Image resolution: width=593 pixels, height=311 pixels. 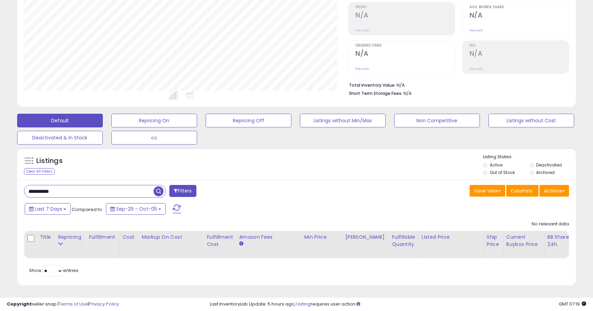 What do you see at coordinates (154, 138) in the screenshot?
I see `button: cc` at bounding box center [154, 138].